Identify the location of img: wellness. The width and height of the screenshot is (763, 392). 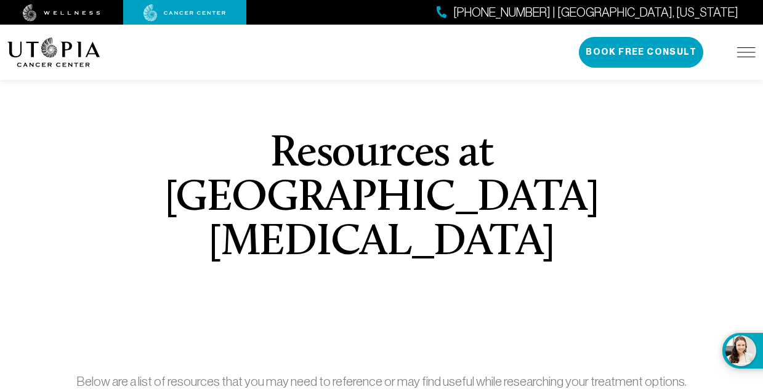
(62, 13).